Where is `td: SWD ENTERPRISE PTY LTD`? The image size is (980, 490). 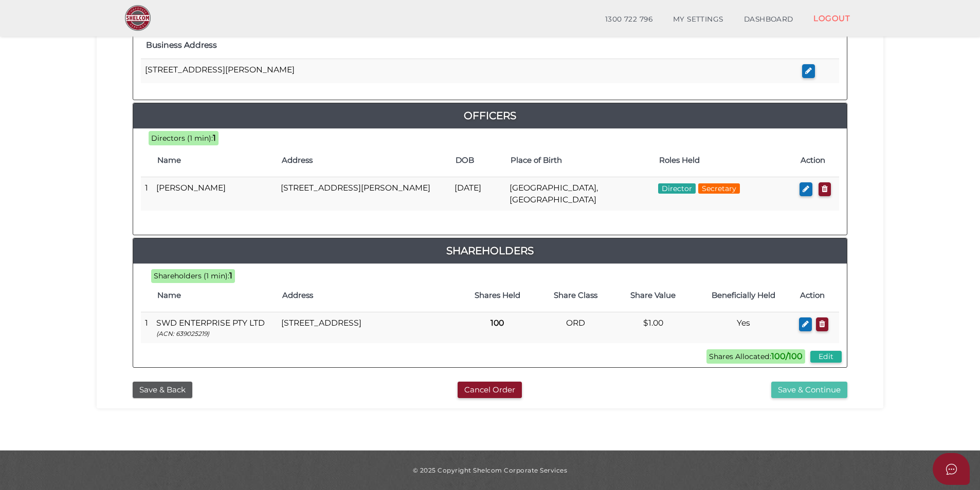
td: SWD ENTERPRISE PTY LTD is located at coordinates (214, 328).